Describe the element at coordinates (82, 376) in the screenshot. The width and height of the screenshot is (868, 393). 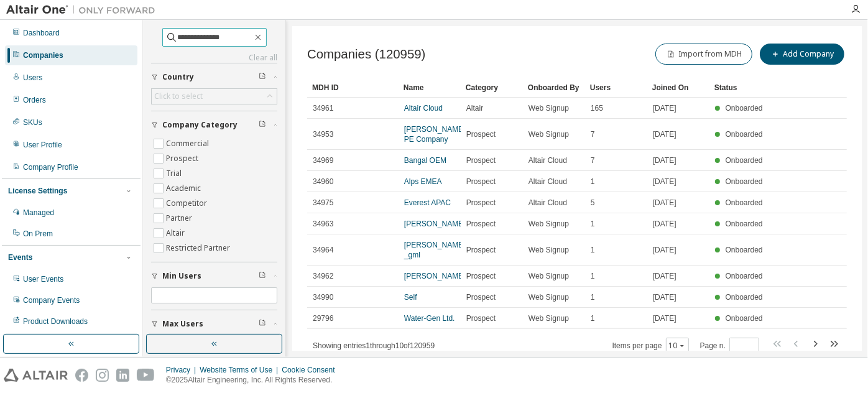
I see `img: facebook.svg` at that location.